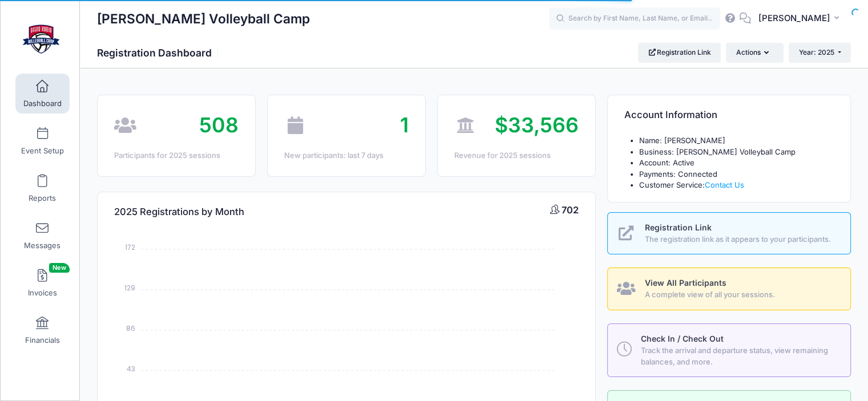  Describe the element at coordinates (42, 150) in the screenshot. I see `span: Event Setup` at that location.